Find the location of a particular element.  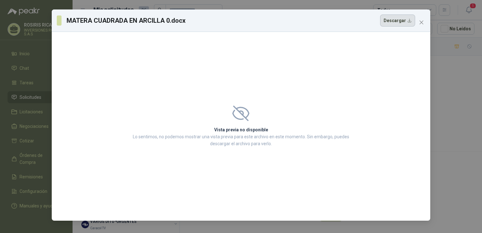

h2: Vista previa no disponible is located at coordinates (241, 130).